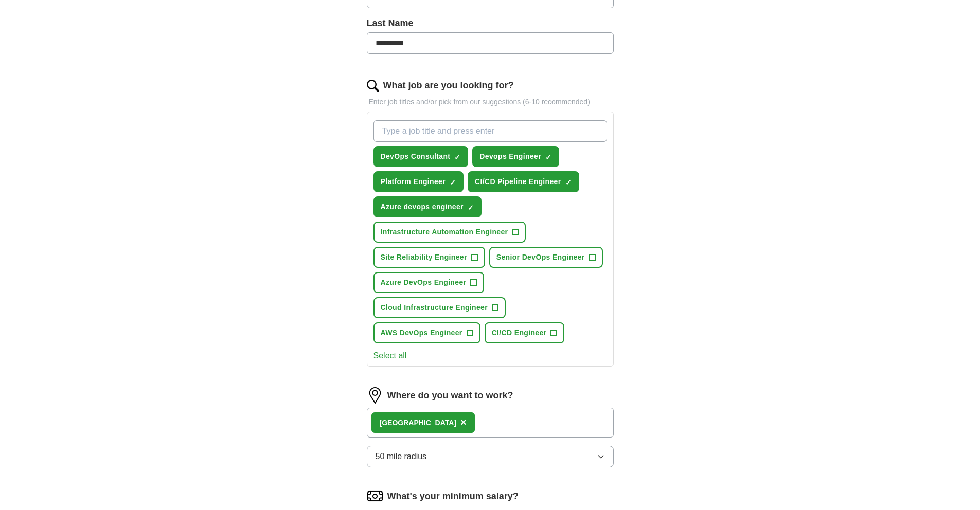 This screenshot has width=980, height=510. Describe the element at coordinates (428, 257) in the screenshot. I see `button: Site Reliability Engineer` at that location.